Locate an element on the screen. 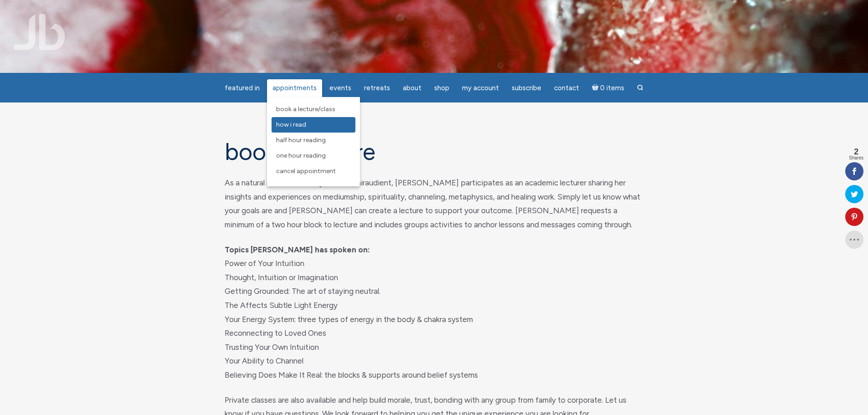 This screenshot has height=415, width=868. span: Book a Lecture/Class is located at coordinates (306, 109).